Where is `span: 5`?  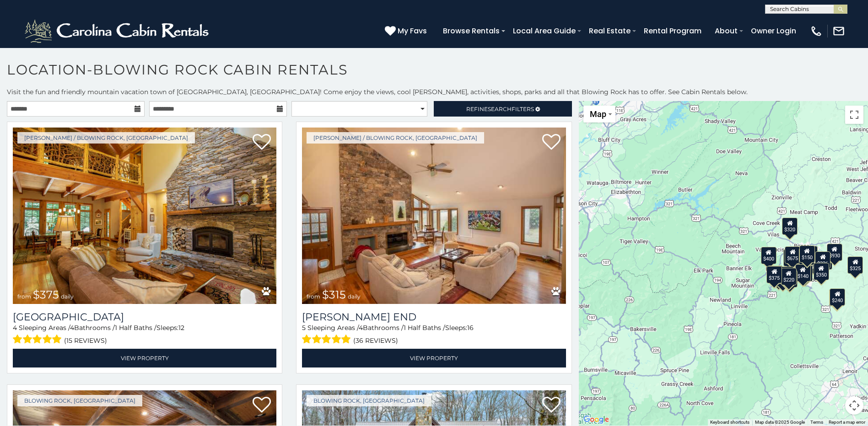
span: 5 is located at coordinates (304, 328).